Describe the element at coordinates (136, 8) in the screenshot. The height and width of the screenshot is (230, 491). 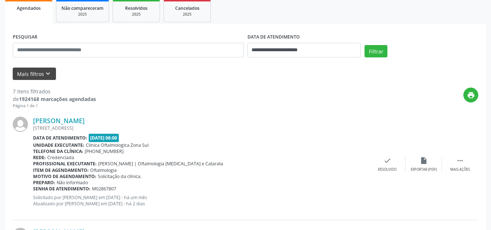
I see `span: Resolvidos` at that location.